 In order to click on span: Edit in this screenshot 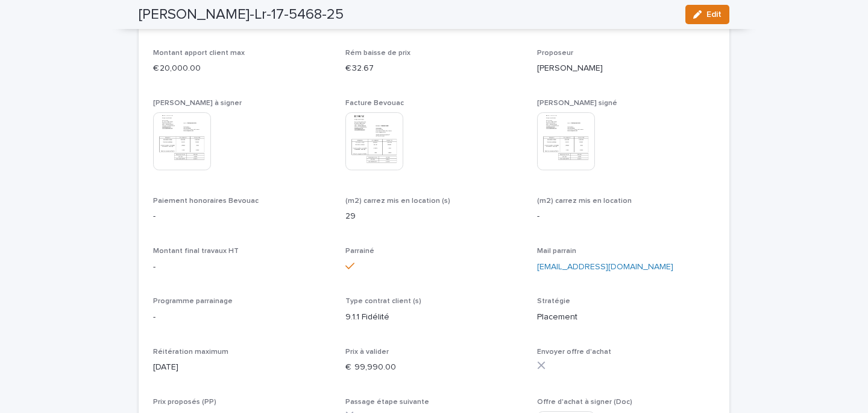, I will do `click(714, 14)`.